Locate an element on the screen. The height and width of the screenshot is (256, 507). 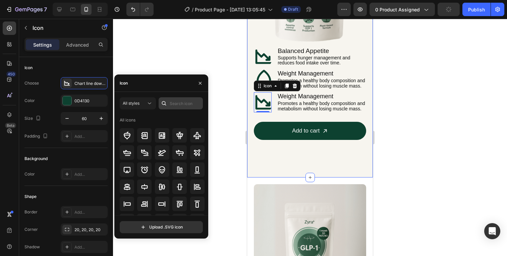
div: Publish is located at coordinates (476, 9).